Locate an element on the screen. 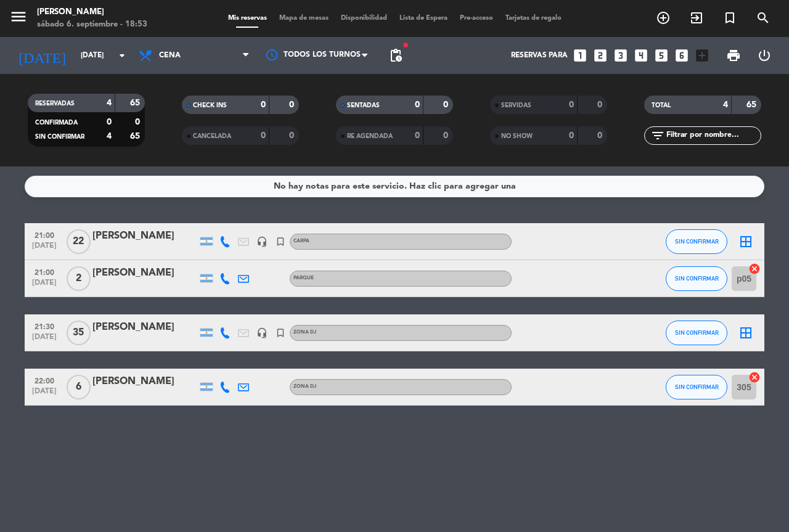  i: add_circle_outline is located at coordinates (663, 18).